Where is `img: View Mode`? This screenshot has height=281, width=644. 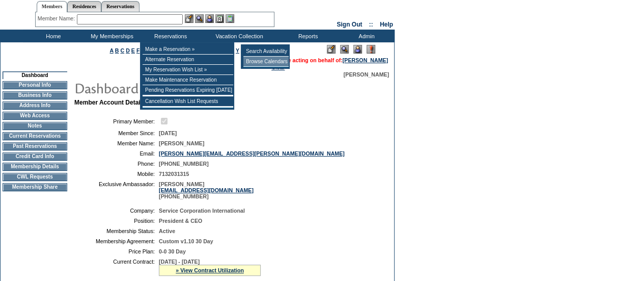 img: View Mode is located at coordinates (344, 49).